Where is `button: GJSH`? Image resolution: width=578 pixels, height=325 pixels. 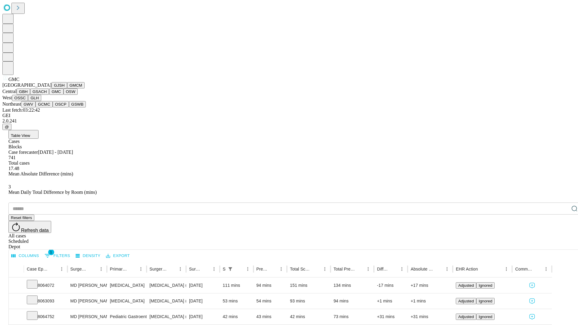
button: GJSH is located at coordinates (59, 85).